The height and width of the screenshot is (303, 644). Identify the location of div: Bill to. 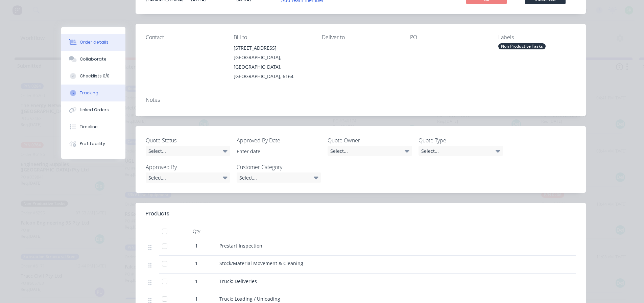
(272, 37).